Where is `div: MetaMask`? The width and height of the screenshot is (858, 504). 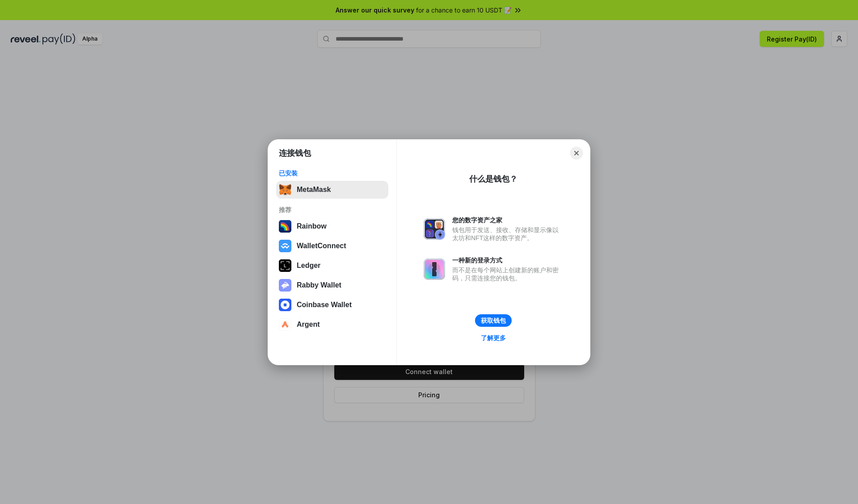
div: MetaMask is located at coordinates (313, 190).